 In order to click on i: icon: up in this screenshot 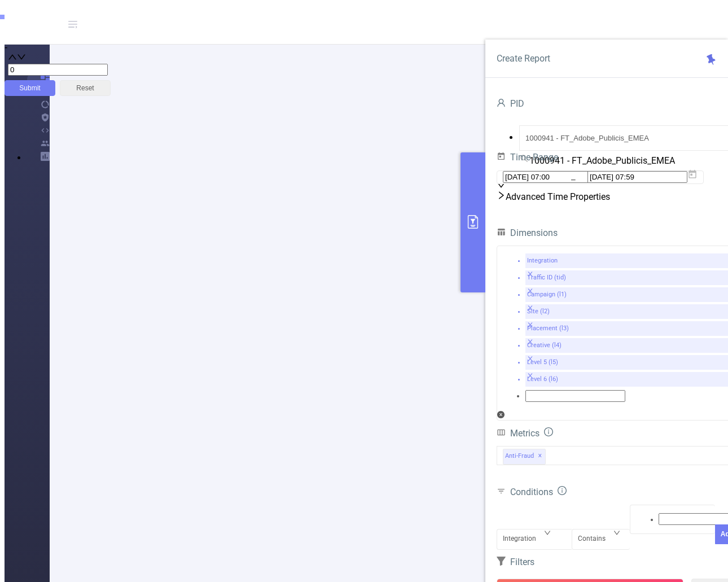, I will do `click(12, 58)`.